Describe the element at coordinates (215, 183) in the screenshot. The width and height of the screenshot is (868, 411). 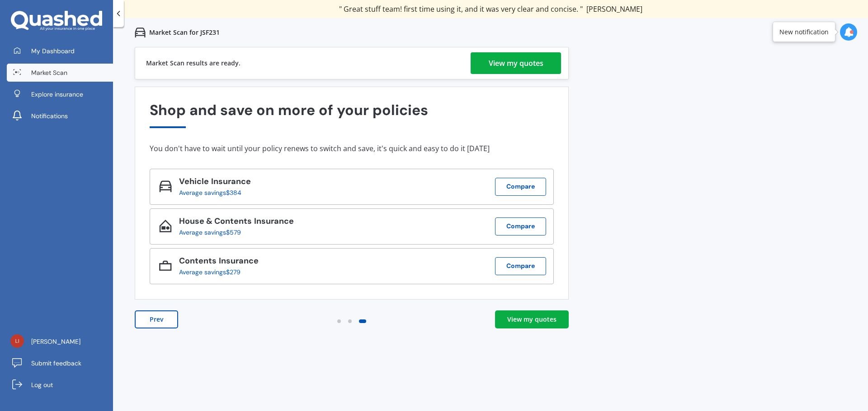
I see `div: Vehicle` at that location.